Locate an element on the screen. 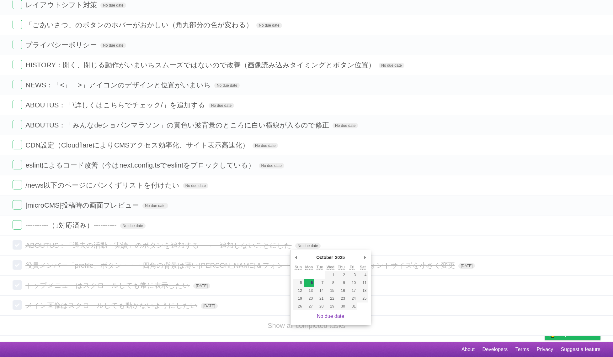  abbr: Thursday is located at coordinates (341, 267).